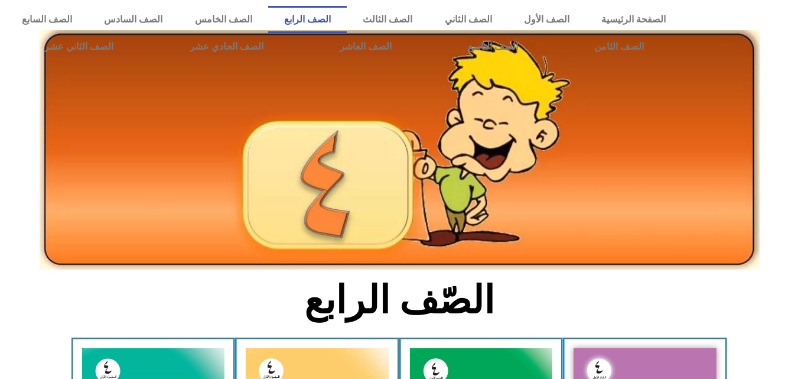 The image size is (798, 379). Describe the element at coordinates (547, 19) in the screenshot. I see `a: الصف الأول` at that location.